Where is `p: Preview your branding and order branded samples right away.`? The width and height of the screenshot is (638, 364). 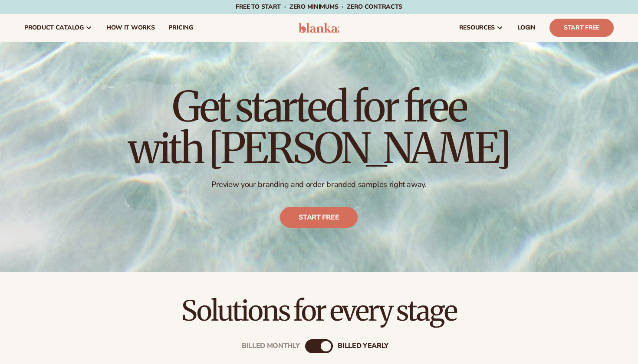
p: Preview your branding and order branded samples right away. is located at coordinates (319, 184).